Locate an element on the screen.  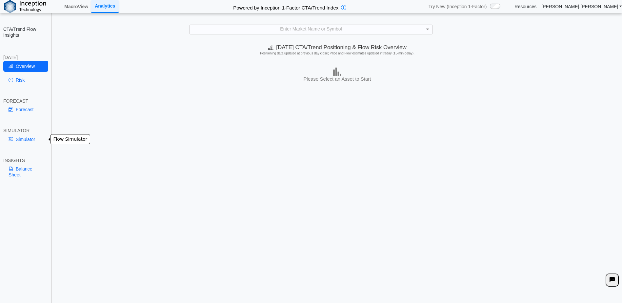
h3: Please Select an Asset to Start is located at coordinates (337, 79).